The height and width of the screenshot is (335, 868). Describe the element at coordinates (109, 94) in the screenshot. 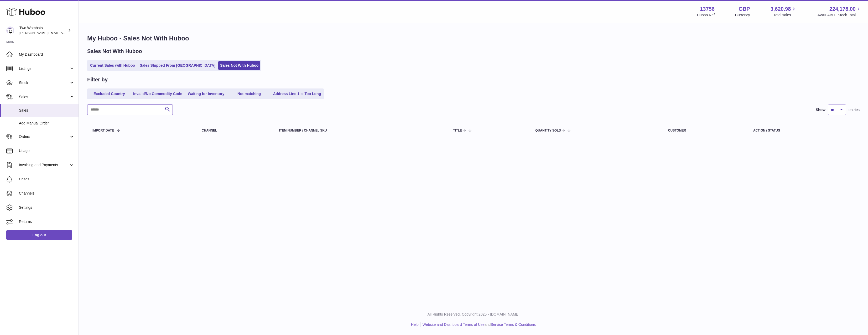

I see `a: Excluded Country` at that location.